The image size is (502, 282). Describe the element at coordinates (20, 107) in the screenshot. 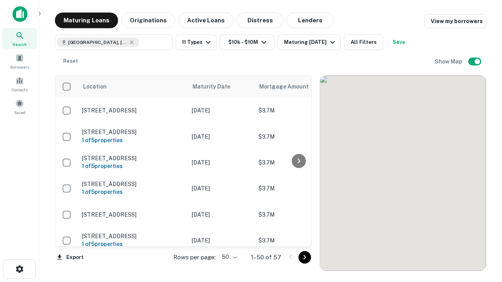

I see `div: Saved` at that location.